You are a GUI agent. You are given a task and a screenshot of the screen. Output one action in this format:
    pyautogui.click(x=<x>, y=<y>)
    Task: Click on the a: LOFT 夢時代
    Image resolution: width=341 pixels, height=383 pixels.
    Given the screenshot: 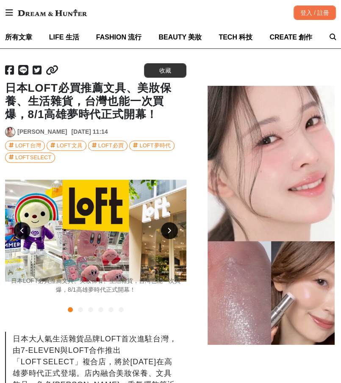 What is the action you would take?
    pyautogui.click(x=152, y=145)
    